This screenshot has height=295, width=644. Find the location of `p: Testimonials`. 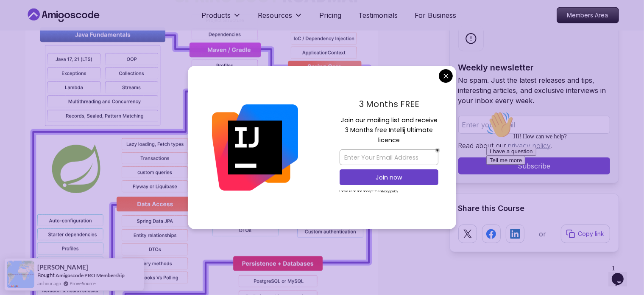

p: Testimonials is located at coordinates (378, 15).